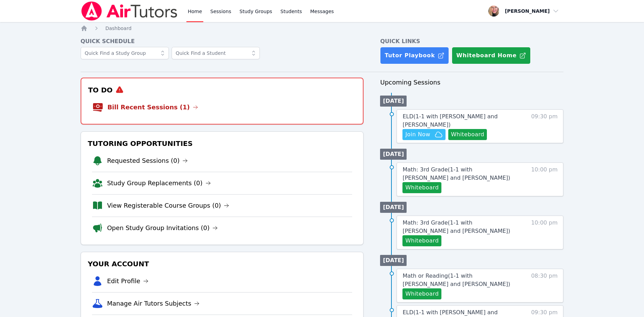 The height and width of the screenshot is (317, 644). What do you see at coordinates (424, 135) in the screenshot?
I see `button: Join Now` at bounding box center [424, 135].